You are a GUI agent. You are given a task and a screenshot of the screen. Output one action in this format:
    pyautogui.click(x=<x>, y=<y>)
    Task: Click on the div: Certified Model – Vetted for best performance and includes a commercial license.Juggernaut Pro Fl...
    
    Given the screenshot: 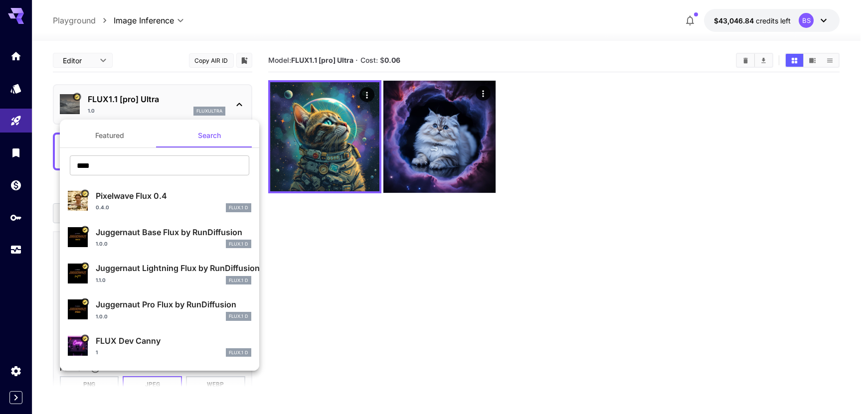 What is the action you would take?
    pyautogui.click(x=159, y=309)
    